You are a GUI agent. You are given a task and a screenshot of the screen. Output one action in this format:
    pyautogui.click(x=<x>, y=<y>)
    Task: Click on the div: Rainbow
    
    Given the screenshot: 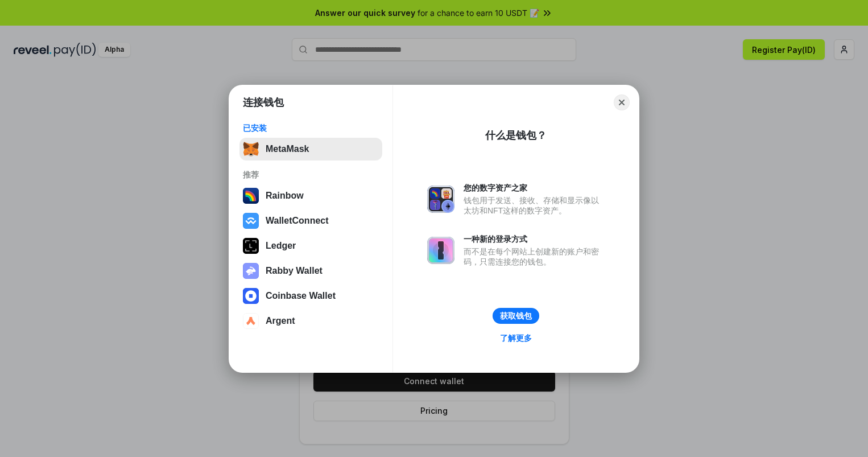 What is the action you would take?
    pyautogui.click(x=285, y=196)
    